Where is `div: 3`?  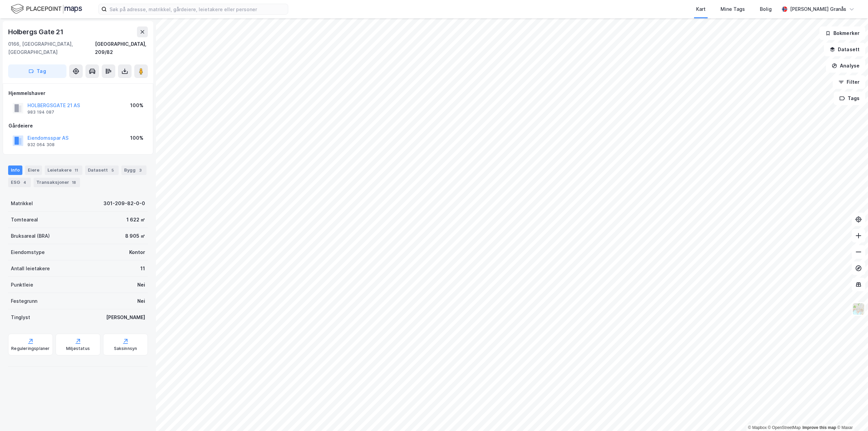 div: 3 is located at coordinates (141, 170).